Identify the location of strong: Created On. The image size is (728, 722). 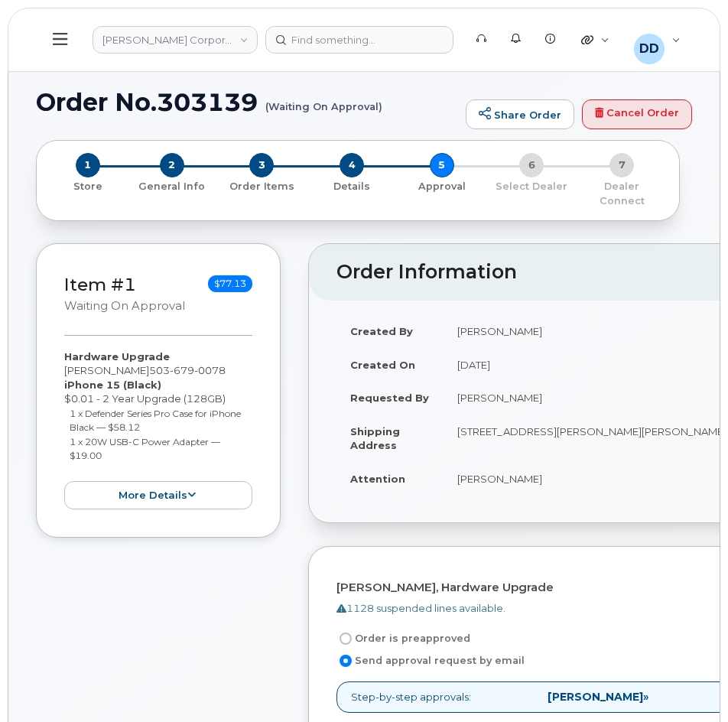
(382, 364).